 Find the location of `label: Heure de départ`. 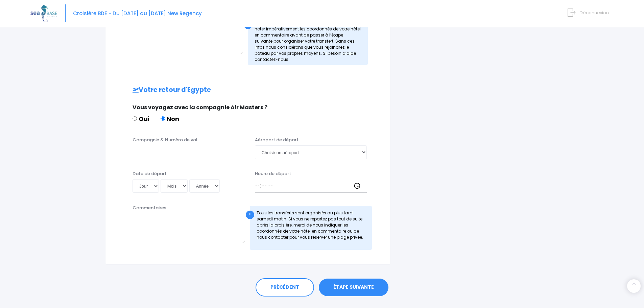

label: Heure de départ is located at coordinates (273, 174).